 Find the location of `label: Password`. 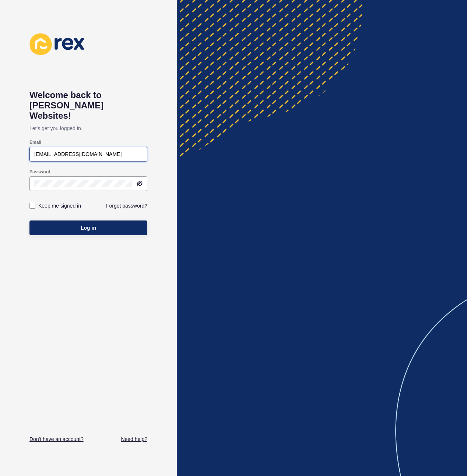

label: Password is located at coordinates (40, 172).